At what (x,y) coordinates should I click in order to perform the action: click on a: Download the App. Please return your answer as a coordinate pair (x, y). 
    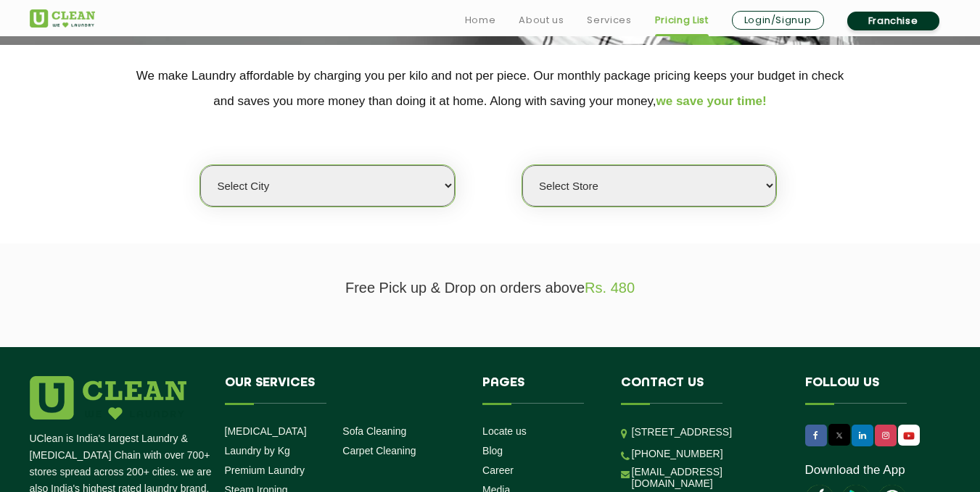
    Looking at the image, I should click on (856, 470).